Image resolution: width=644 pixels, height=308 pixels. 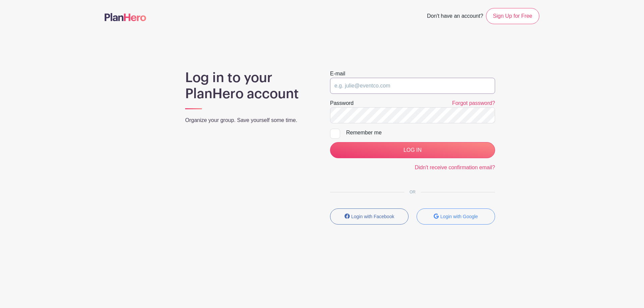 What do you see at coordinates (459, 217) in the screenshot?
I see `small: Login with Google` at bounding box center [459, 217].